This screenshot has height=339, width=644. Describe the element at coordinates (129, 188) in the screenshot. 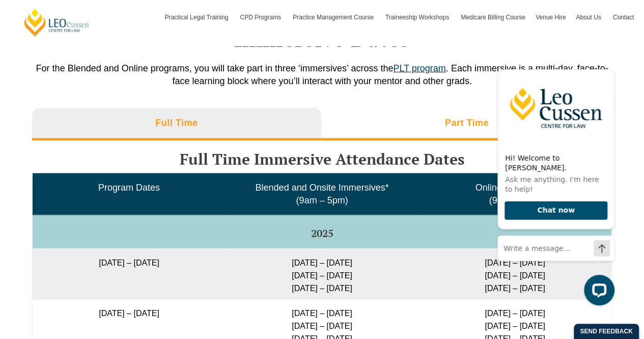

I see `span: Program Dates` at that location.